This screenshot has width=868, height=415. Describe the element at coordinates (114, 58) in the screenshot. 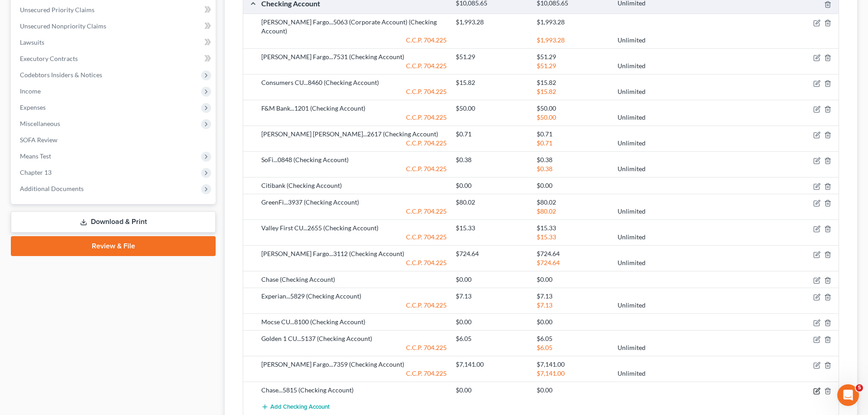

I see `a: Executory Contracts` at that location.